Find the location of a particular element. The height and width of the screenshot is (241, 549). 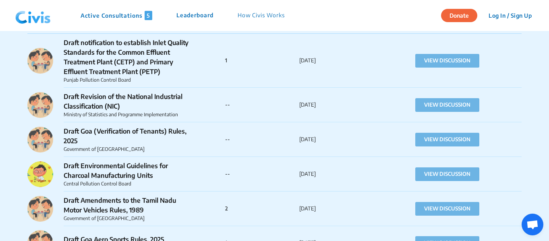

div: Open chat is located at coordinates (532, 225).